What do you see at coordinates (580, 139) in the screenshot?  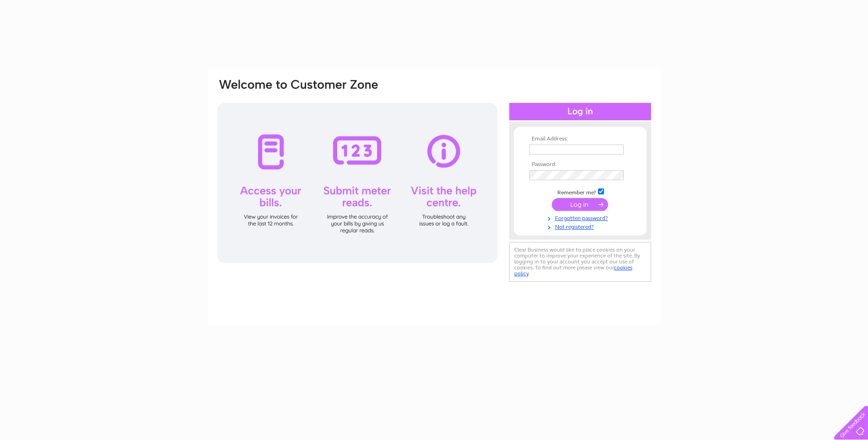 I see `th: Email Address:` at bounding box center [580, 139].